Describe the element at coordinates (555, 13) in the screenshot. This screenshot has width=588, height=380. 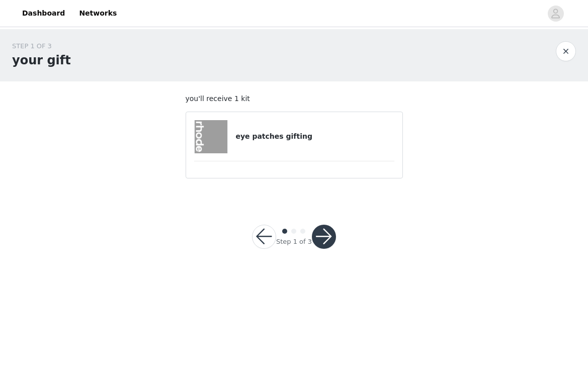
I see `div: avatar` at that location.